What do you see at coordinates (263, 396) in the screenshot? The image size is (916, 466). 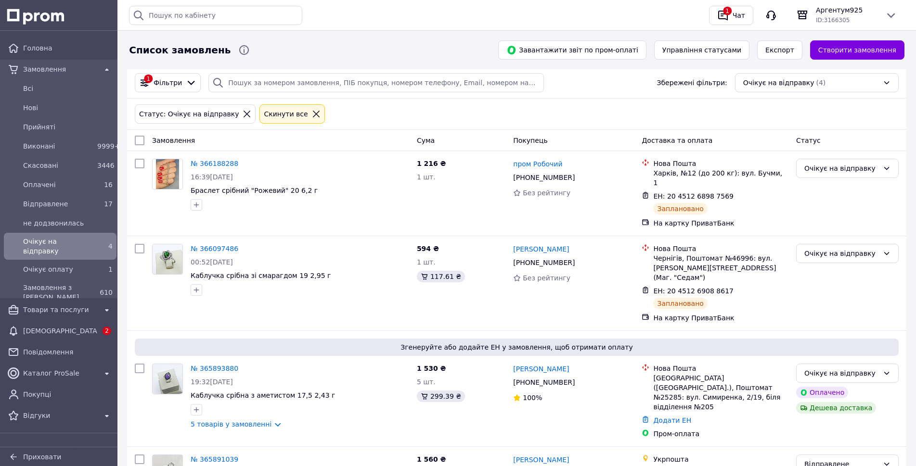 I see `a: Каблучка срібна з аметистом 17,5 2,43 г` at bounding box center [263, 396].